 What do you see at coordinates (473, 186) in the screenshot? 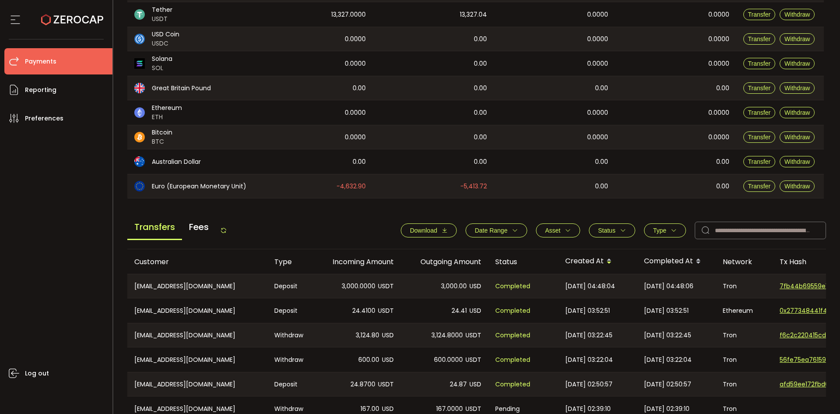
I see `span: -5,413.72` at bounding box center [473, 186].